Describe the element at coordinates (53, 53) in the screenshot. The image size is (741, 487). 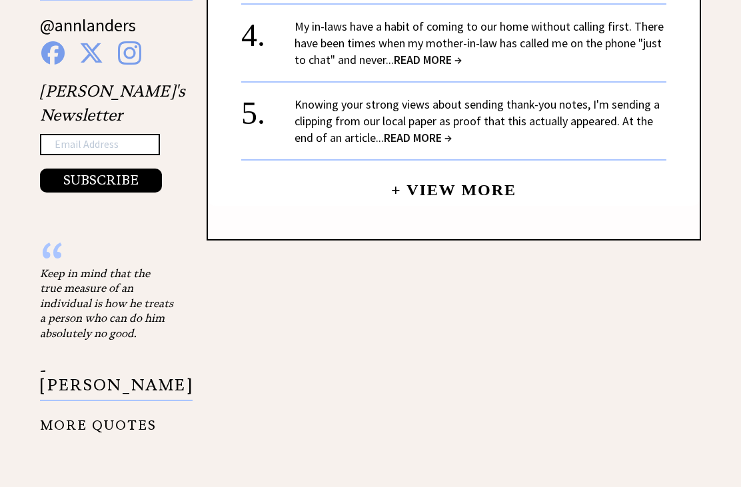
I see `img: facebook%20blue.png` at that location.